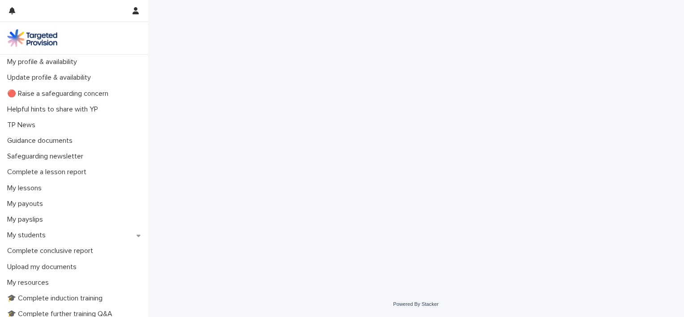 This screenshot has height=317, width=684. Describe the element at coordinates (51, 77) in the screenshot. I see `p: Update profile & availability` at that location.